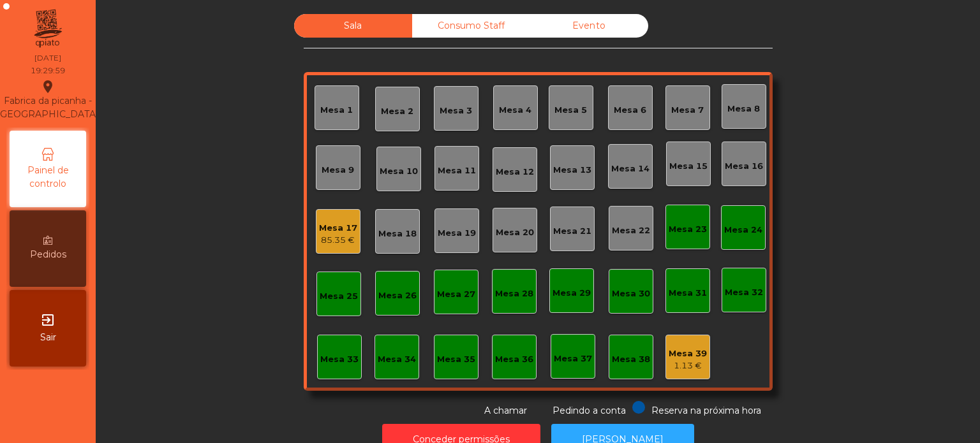 This screenshot has width=980, height=443. Describe the element at coordinates (515, 172) in the screenshot. I see `div: Mesa 12` at that location.